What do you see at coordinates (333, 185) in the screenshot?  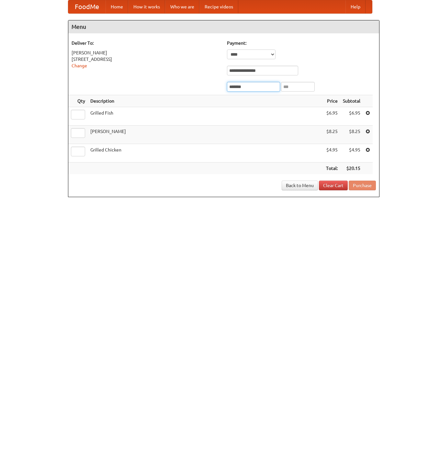 I see `a: Clear Cart` at bounding box center [333, 185].